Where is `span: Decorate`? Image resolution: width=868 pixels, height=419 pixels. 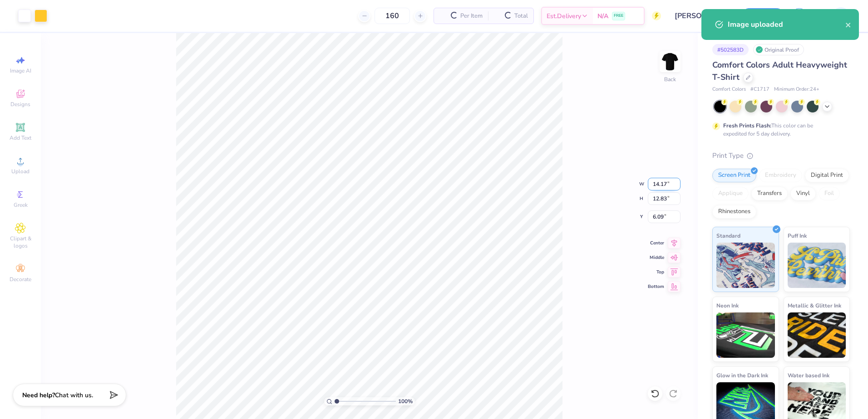 span: Decorate is located at coordinates (21, 280).